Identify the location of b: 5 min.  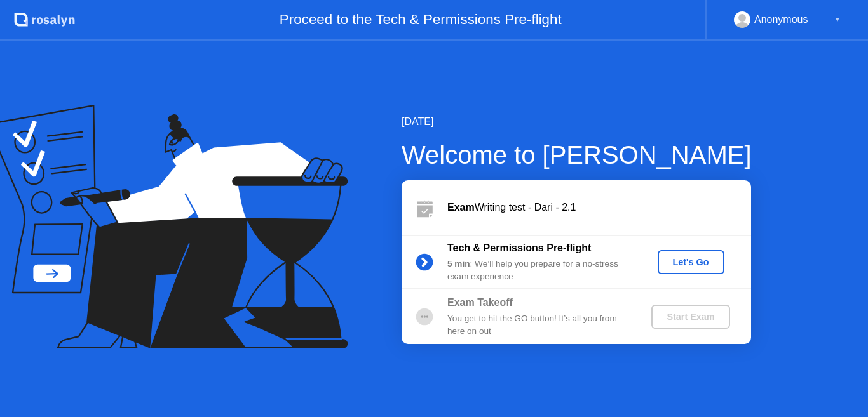
(458, 264).